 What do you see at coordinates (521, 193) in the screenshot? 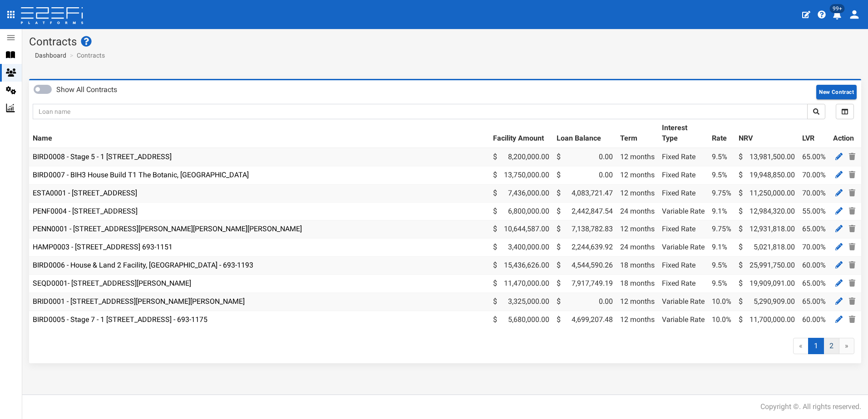
I see `td: 7,436,000.00` at bounding box center [521, 193].